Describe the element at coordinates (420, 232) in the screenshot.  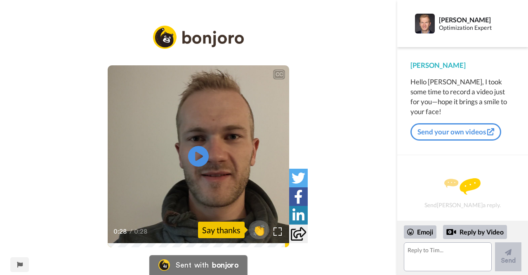
I see `div: Emoji` at that location.